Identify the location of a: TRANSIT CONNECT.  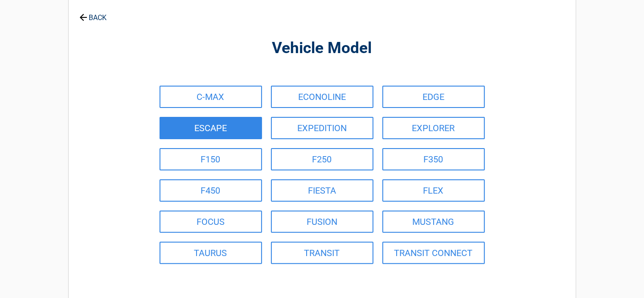
(434, 253).